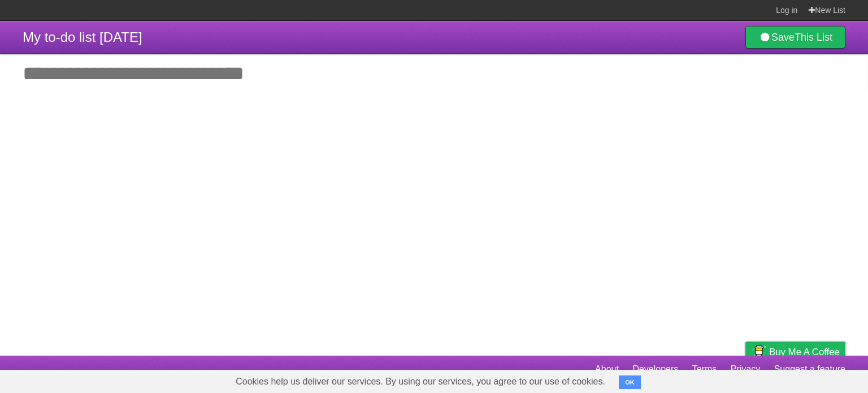  I want to click on a: Developers, so click(655, 370).